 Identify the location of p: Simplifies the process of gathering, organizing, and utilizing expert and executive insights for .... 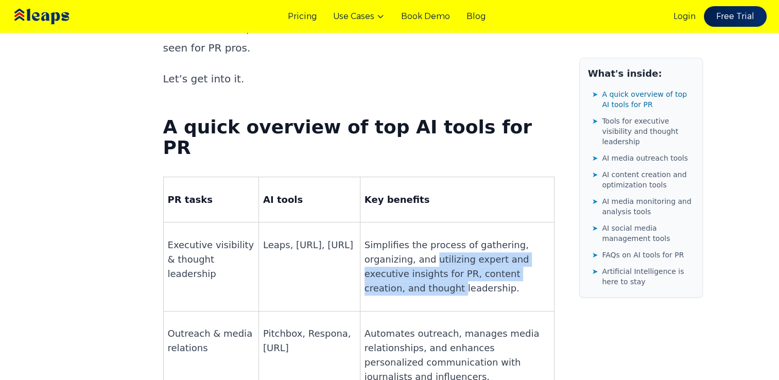
(457, 267).